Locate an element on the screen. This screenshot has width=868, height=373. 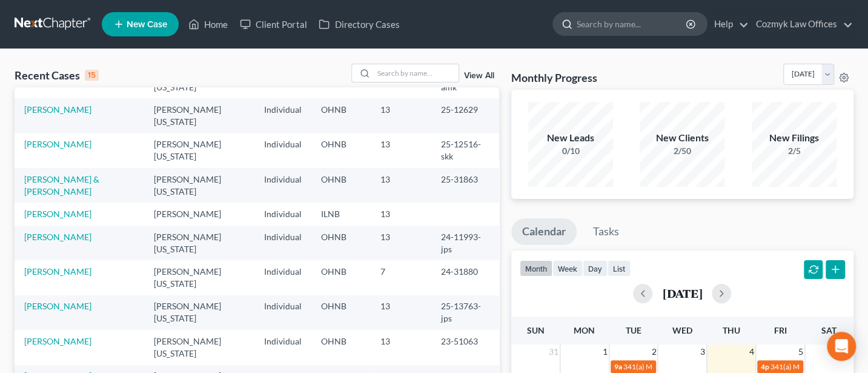
button: week is located at coordinates (567, 268).